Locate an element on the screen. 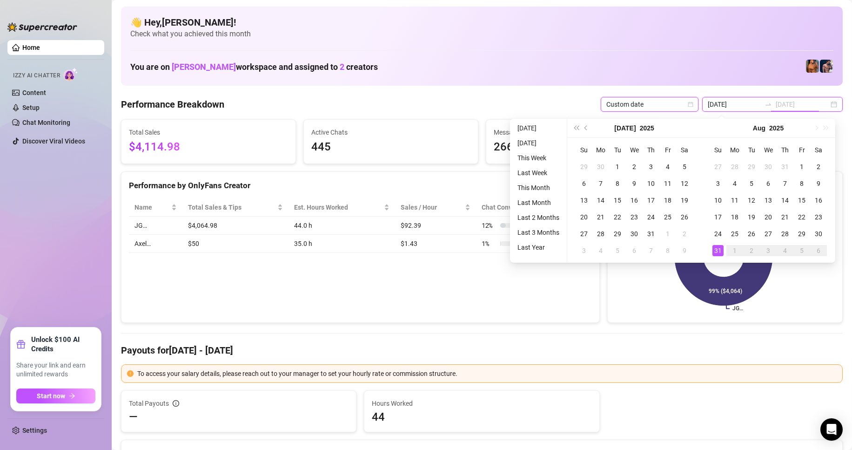 The width and height of the screenshot is (852, 450). div: 15 is located at coordinates (802, 200).